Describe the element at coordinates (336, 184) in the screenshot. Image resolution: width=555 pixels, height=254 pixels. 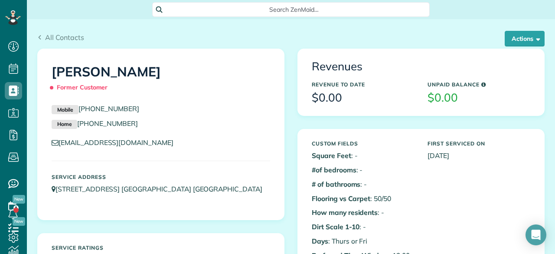
I see `b: # of bathrooms` at that location.